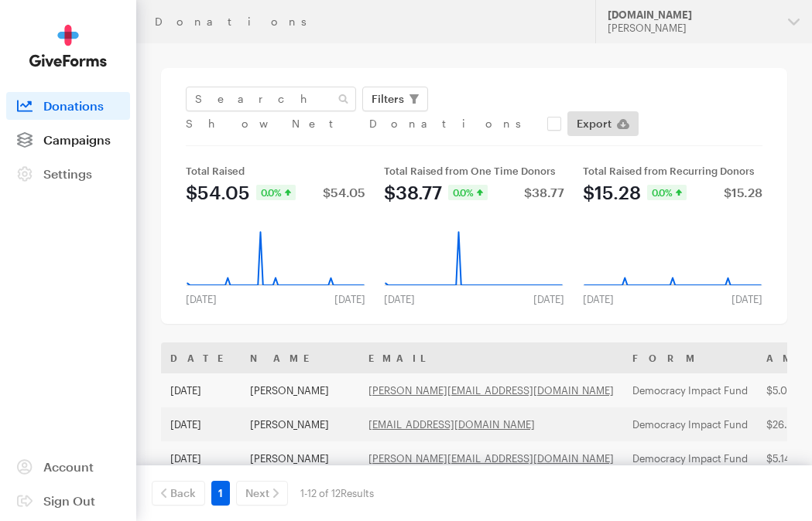 This screenshot has height=521, width=812. What do you see at coordinates (473, 171) in the screenshot?
I see `div: Total Raised from One Time Donors` at bounding box center [473, 171].